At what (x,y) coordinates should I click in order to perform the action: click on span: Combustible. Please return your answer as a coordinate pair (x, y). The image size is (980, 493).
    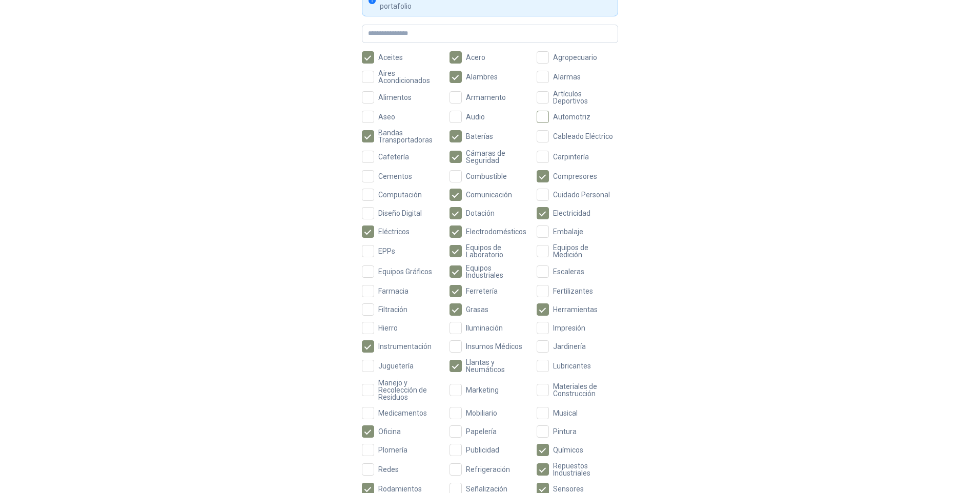
    Looking at the image, I should click on (487, 176).